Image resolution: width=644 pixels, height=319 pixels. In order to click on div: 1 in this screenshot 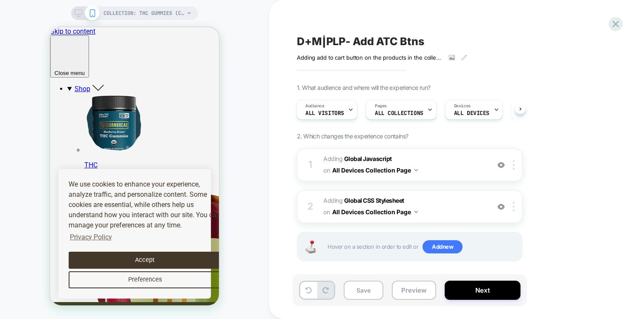, I will do `click(311, 165)`.